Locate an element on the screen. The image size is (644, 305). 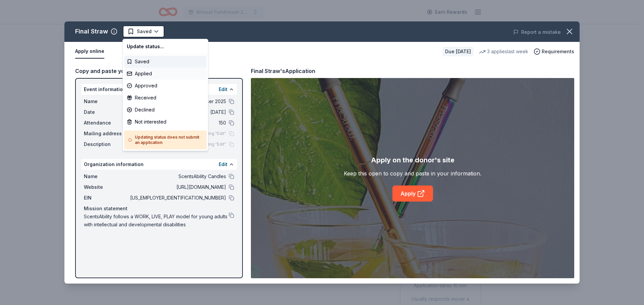
div: Update status... is located at coordinates (165, 47).